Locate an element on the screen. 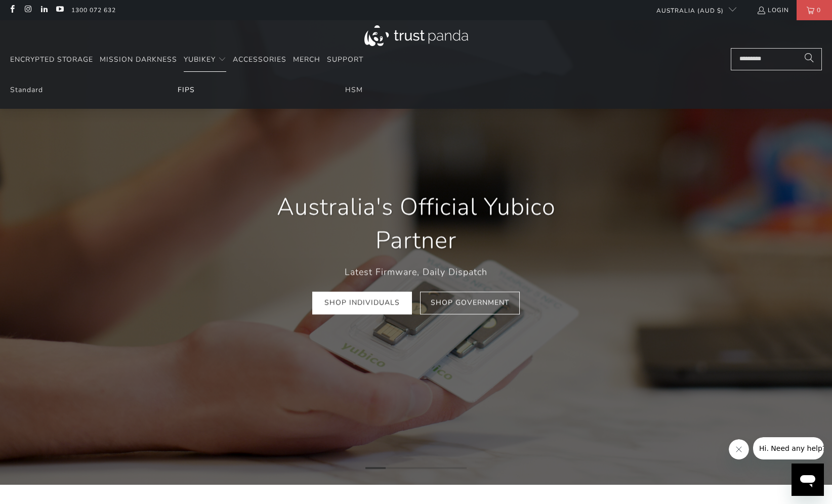 This screenshot has width=832, height=504. summary: YubiKey is located at coordinates (205, 59).